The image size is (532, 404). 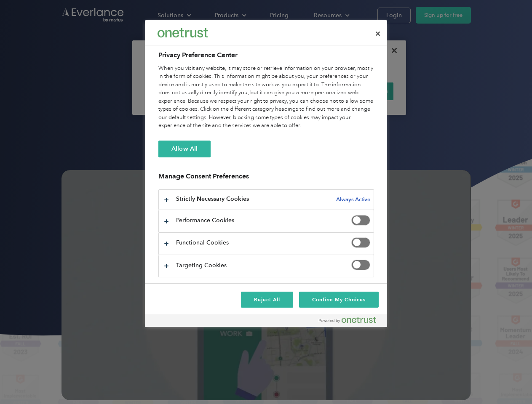 What do you see at coordinates (266, 179) in the screenshot?
I see `h3: Manage Consent Preferences` at bounding box center [266, 179].